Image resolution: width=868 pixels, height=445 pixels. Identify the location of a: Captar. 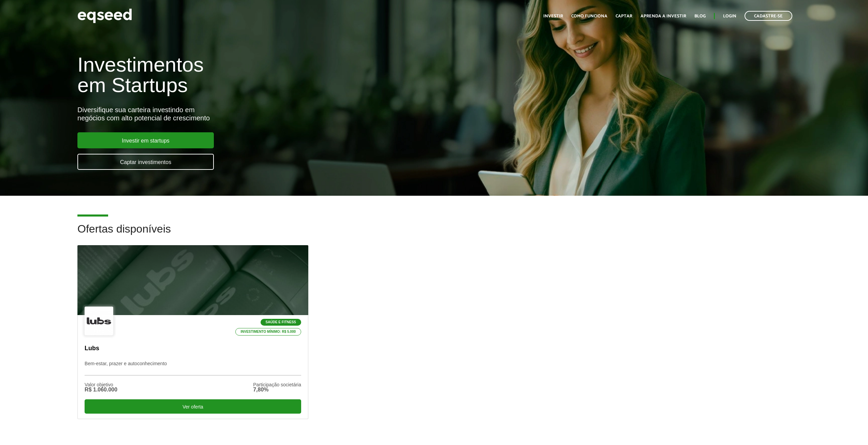
(624, 16).